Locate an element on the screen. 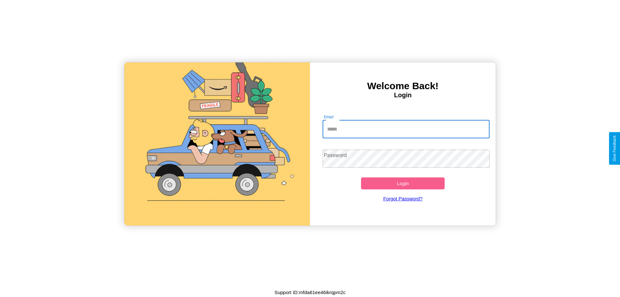 The width and height of the screenshot is (620, 297). div: Give Feedback is located at coordinates (615, 148).